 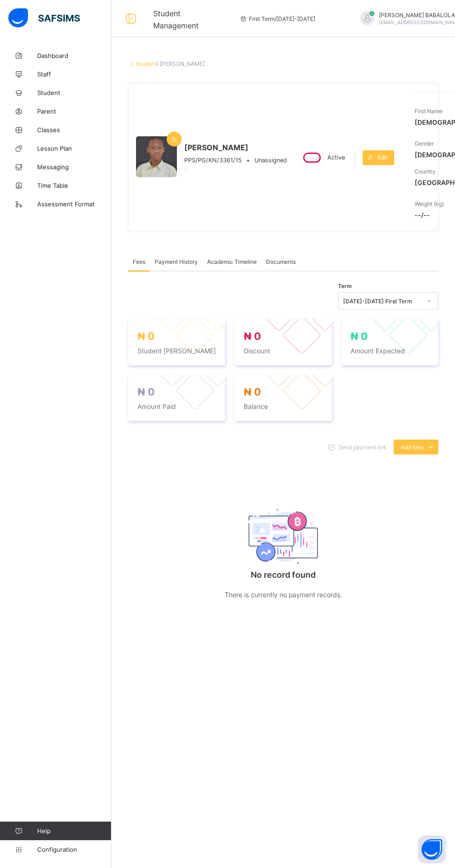 What do you see at coordinates (432, 849) in the screenshot?
I see `button: Open asap` at bounding box center [432, 849].